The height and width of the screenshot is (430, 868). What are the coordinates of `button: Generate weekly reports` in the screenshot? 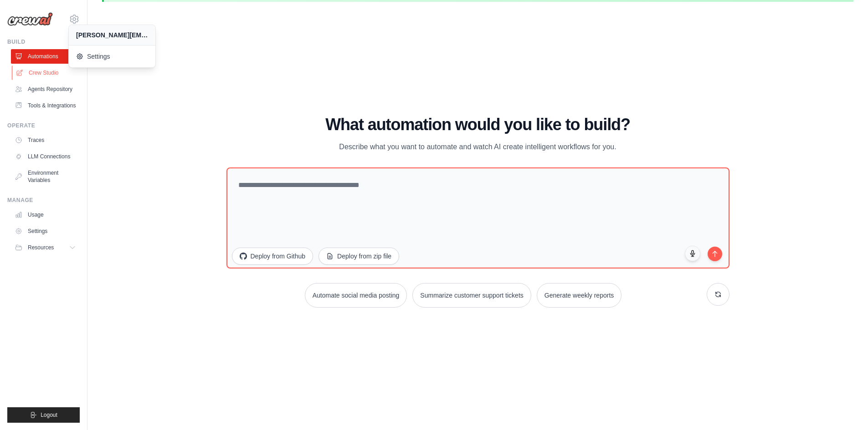 It's located at (579, 296).